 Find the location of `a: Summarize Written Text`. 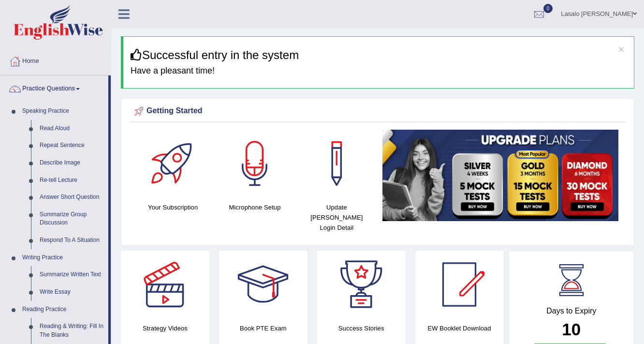

a: Summarize Written Text is located at coordinates (71, 275).